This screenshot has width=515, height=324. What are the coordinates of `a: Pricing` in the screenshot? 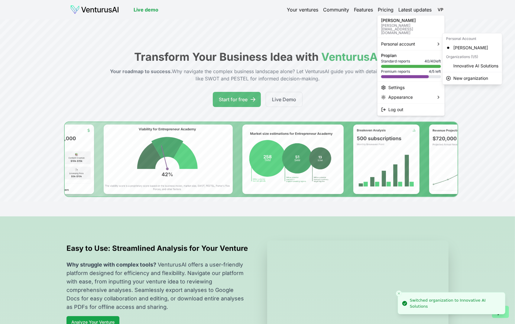 It's located at (385, 10).